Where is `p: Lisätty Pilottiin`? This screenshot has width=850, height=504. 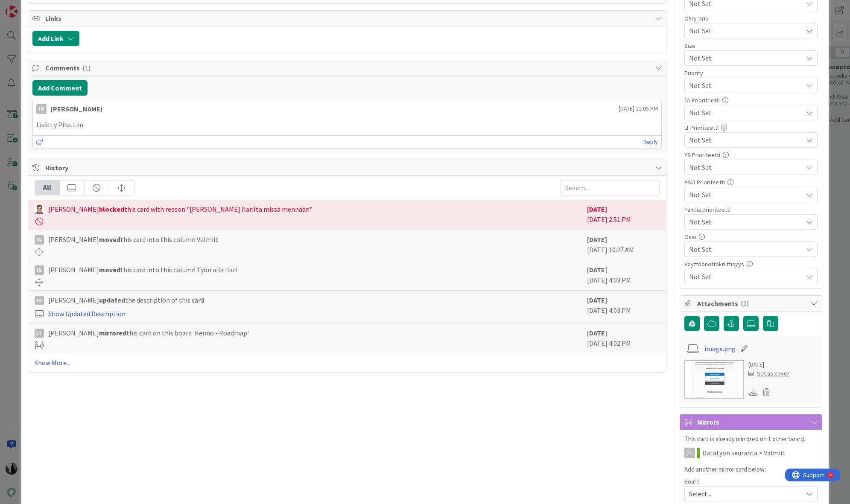 p: Lisätty Pilottiin is located at coordinates (347, 125).